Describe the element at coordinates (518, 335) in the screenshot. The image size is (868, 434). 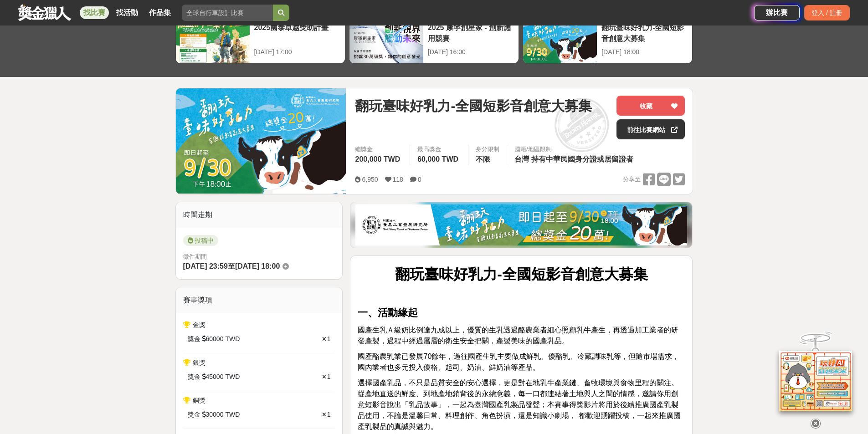
I see `span: 國產生乳Ａ級奶比例達九成以上，優質的生乳透過酪農業者細心照顧乳牛產生，再透過加工業者的研發產製，過程中經過層層的衛生安全把關，產製美味的國產乳品。` at that location.